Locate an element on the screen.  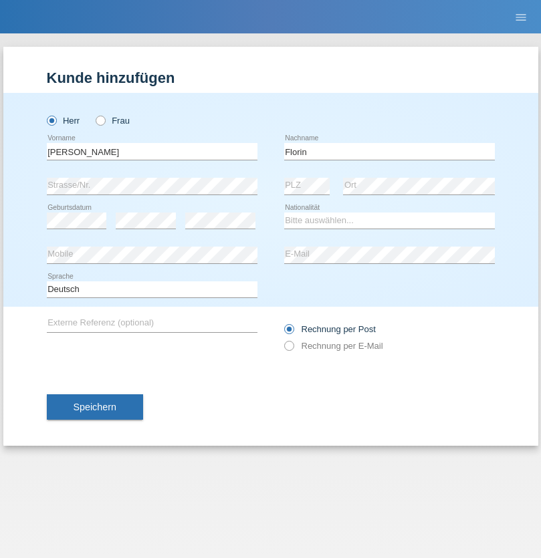
label: Herr is located at coordinates (63, 120).